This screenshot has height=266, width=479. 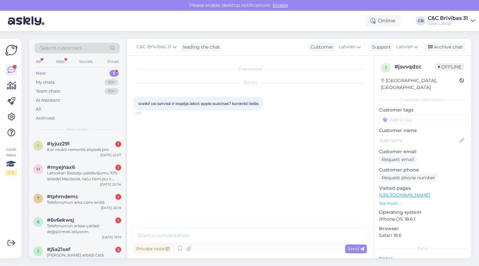 What do you see at coordinates (422, 120) in the screenshot?
I see `input: Add a tag` at bounding box center [422, 120].